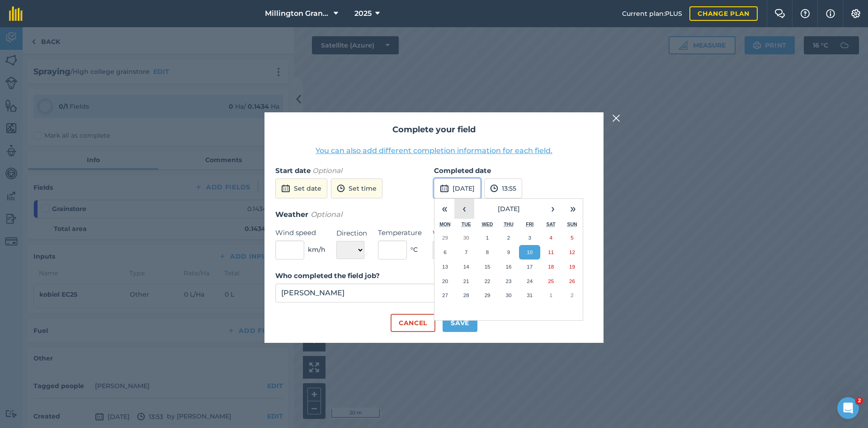  I want to click on abbr: 14 October 2025, so click(466, 266).